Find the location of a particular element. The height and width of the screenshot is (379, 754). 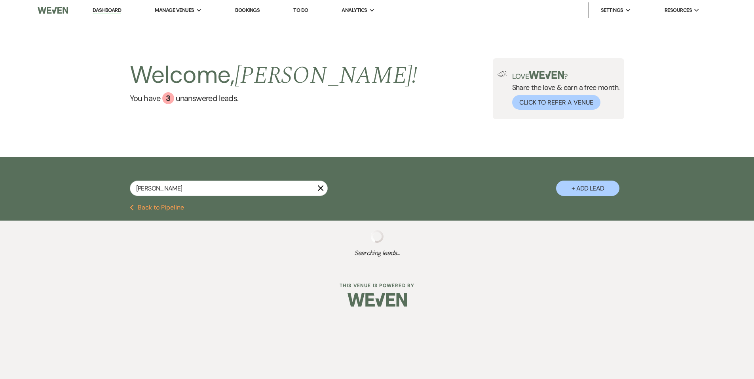

img: weven-logo-green.svg is located at coordinates (546, 75).